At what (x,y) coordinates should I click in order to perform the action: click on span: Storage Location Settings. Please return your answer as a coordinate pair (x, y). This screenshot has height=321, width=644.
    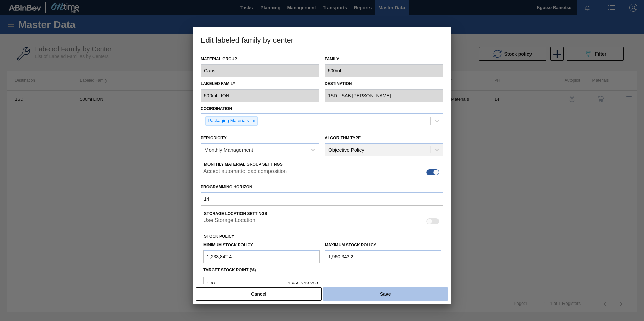
    Looking at the image, I should click on (235, 214).